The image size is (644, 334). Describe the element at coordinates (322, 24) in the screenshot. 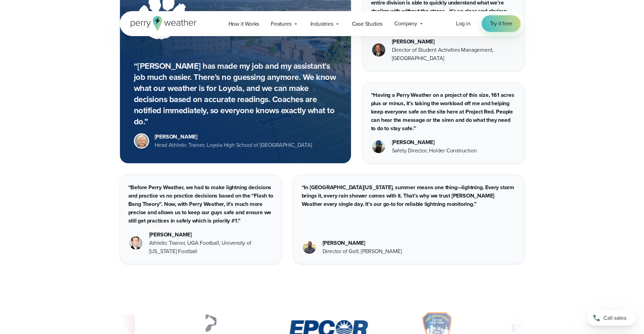

I see `span: Industries` at that location.